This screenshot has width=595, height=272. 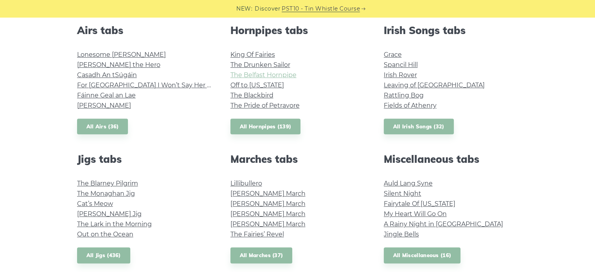 I want to click on a: Fáinne Geal an Lae, so click(x=106, y=95).